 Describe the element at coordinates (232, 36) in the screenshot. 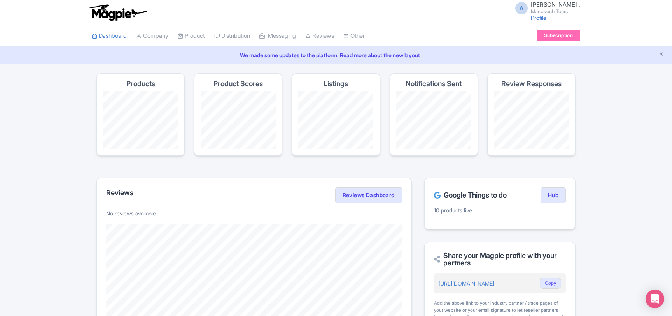

I see `a: Distribution` at that location.